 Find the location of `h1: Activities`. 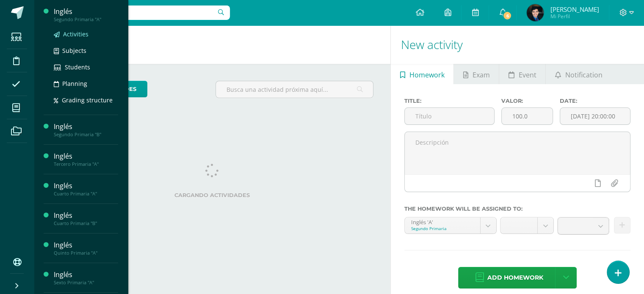

h1: Activities is located at coordinates (212, 44).